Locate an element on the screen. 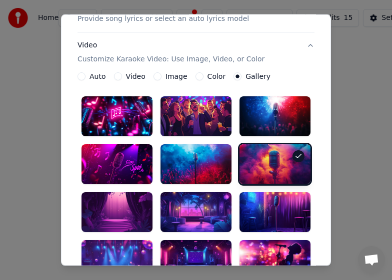  label: Video is located at coordinates (135, 76).